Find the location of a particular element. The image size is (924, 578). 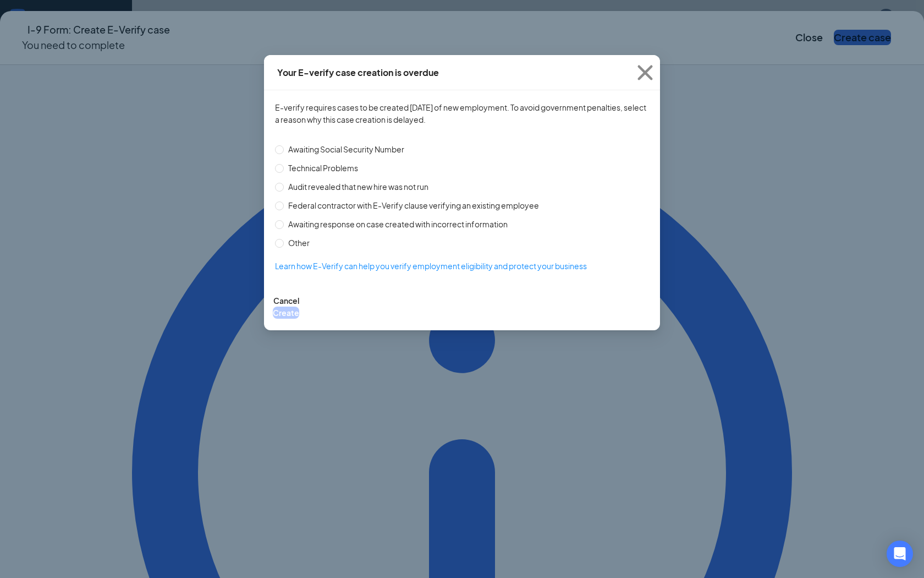

div: Your E-verify case creation is overdue is located at coordinates (358, 73).